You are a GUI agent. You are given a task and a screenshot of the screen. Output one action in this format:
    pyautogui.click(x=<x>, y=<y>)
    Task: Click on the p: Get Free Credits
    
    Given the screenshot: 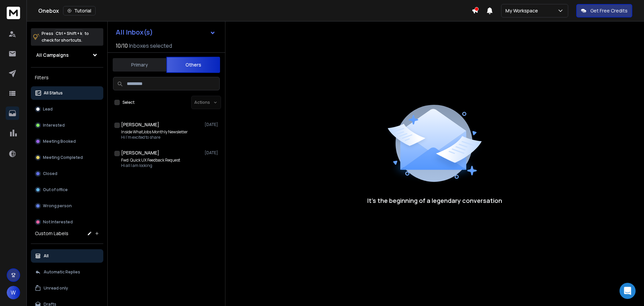 What is the action you would take?
    pyautogui.click(x=609, y=11)
    